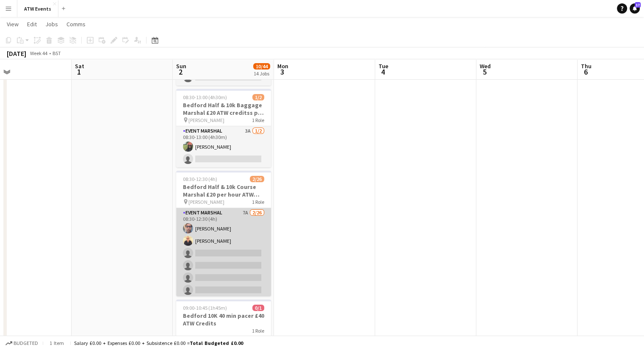  Describe the element at coordinates (383, 66) in the screenshot. I see `span: Tue` at that location.